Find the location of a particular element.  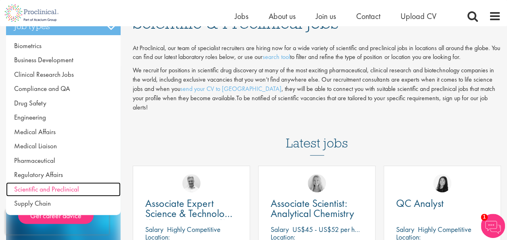

span: To be notified of scientific vacancies that are tailored to your specific requirements, sign up f... is located at coordinates (310, 102).